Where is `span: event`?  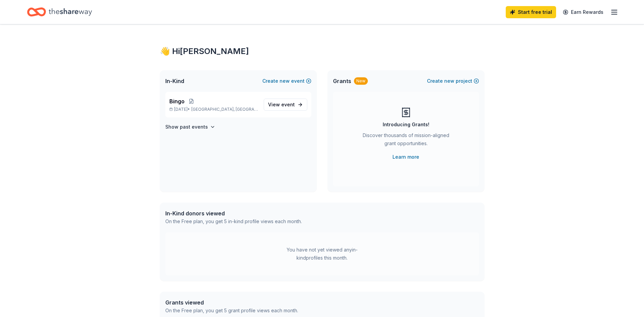 span: event is located at coordinates (288, 104).